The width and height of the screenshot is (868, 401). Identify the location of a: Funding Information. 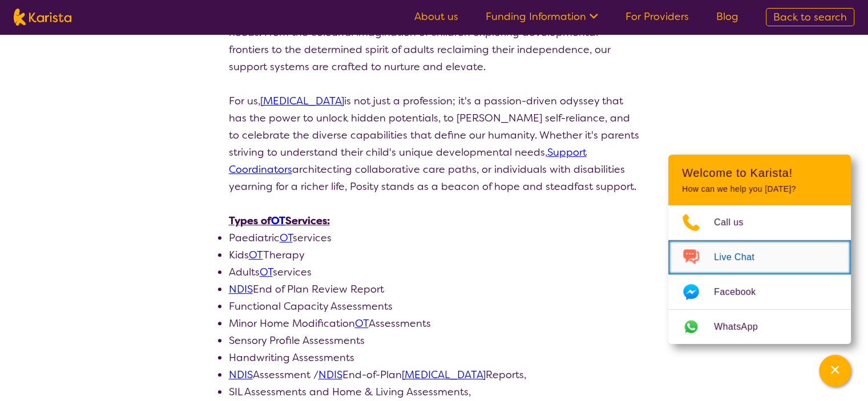
(542, 17).